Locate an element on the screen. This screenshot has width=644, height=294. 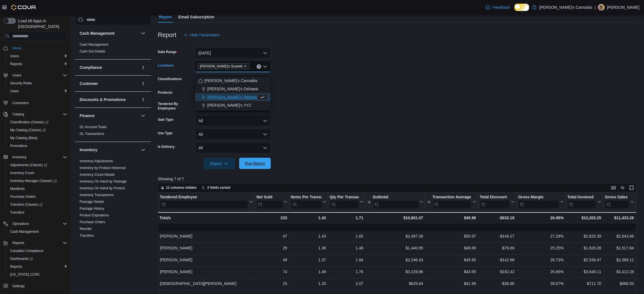
span: Inventory Adjustments is located at coordinates (96, 161).